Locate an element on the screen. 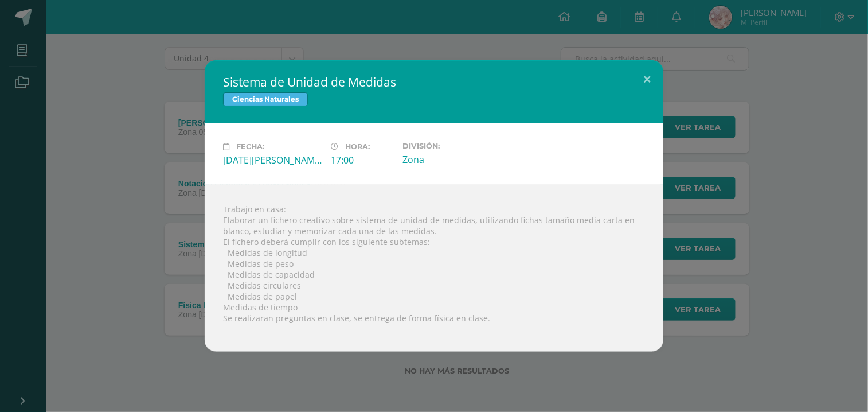 The width and height of the screenshot is (868, 412). span: Fecha: is located at coordinates (250, 146).